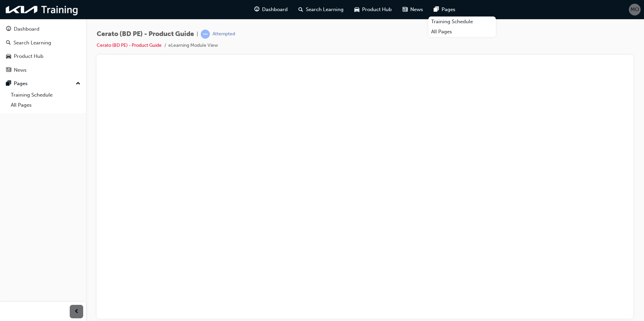 The height and width of the screenshot is (321, 644). Describe the element at coordinates (634, 10) in the screenshot. I see `button: MO` at that location.